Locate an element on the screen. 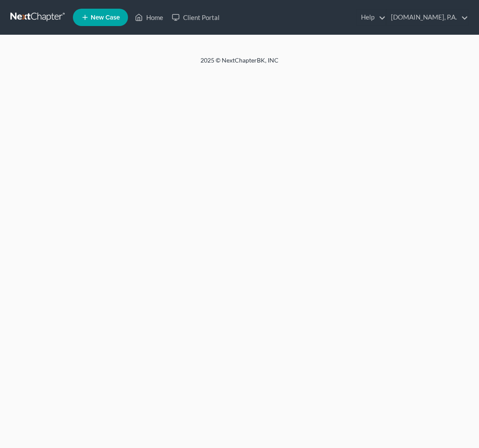  new-legal-case-button: New Case is located at coordinates (100, 17).